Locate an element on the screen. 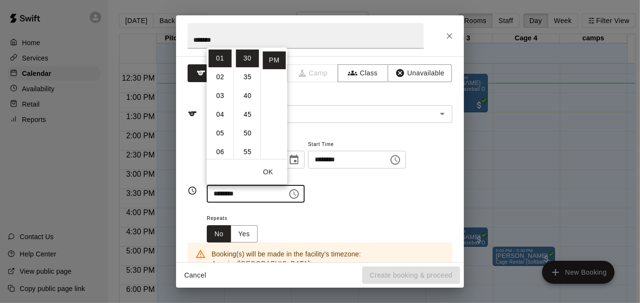  li: 55 minutes is located at coordinates (248, 152).